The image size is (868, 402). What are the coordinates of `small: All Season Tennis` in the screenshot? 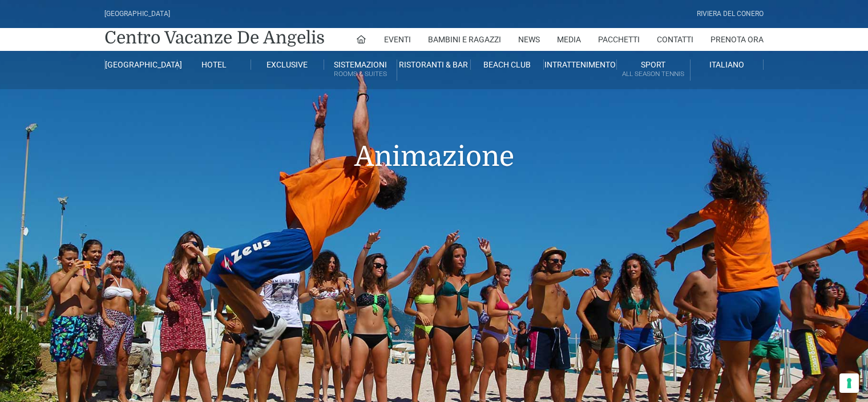 It's located at (653, 73).